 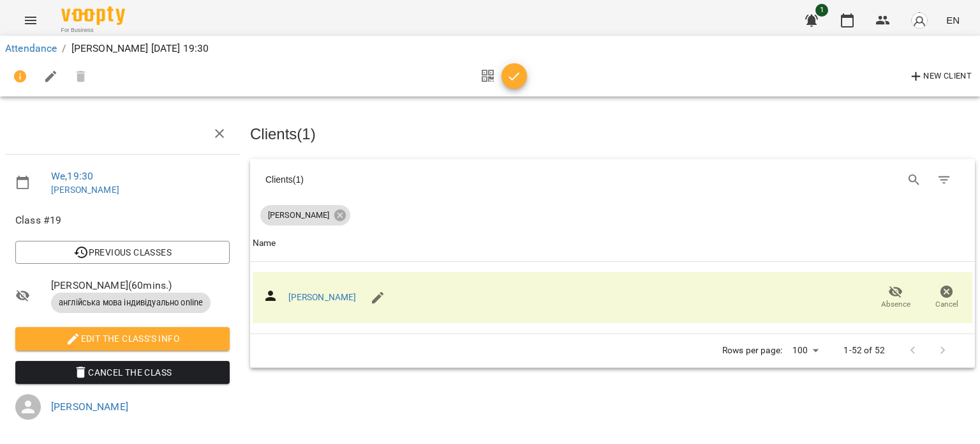 What do you see at coordinates (896, 297) in the screenshot?
I see `button: Absence` at bounding box center [896, 297].